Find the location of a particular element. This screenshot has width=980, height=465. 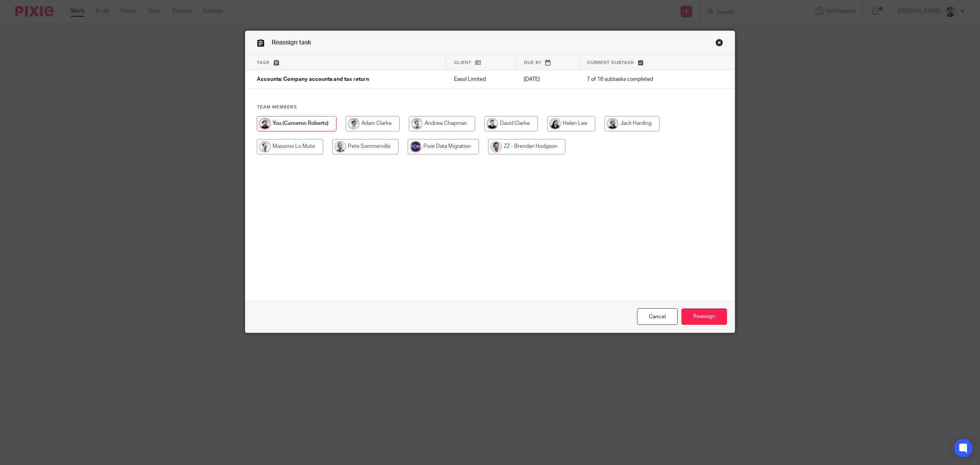

td: 7 of 16 subtasks completed is located at coordinates (640, 80).